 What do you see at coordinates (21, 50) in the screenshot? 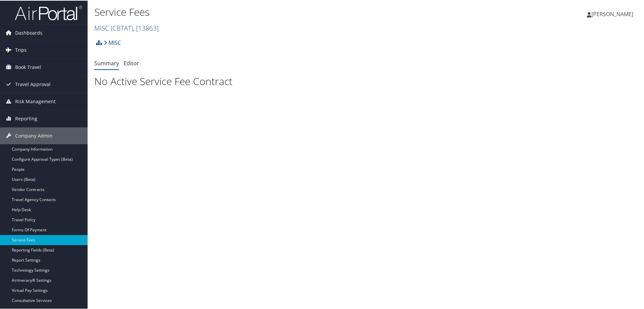
I see `span: Trips` at bounding box center [21, 50].